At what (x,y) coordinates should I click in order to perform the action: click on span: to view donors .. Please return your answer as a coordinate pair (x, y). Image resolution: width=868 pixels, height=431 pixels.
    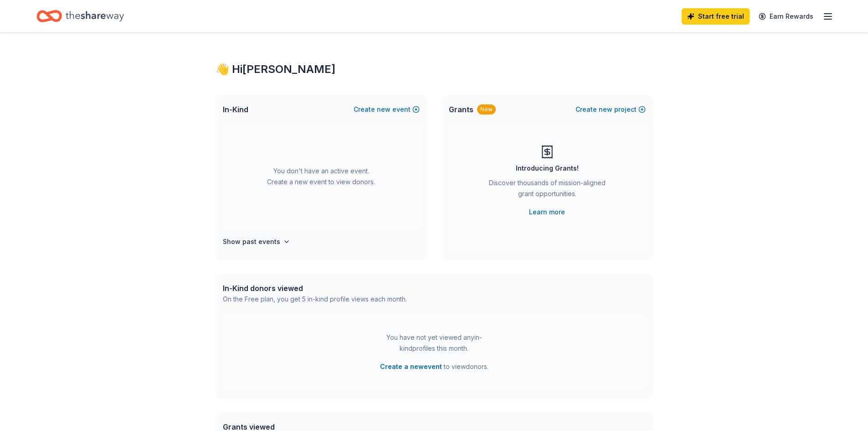
    Looking at the image, I should click on (434, 367).